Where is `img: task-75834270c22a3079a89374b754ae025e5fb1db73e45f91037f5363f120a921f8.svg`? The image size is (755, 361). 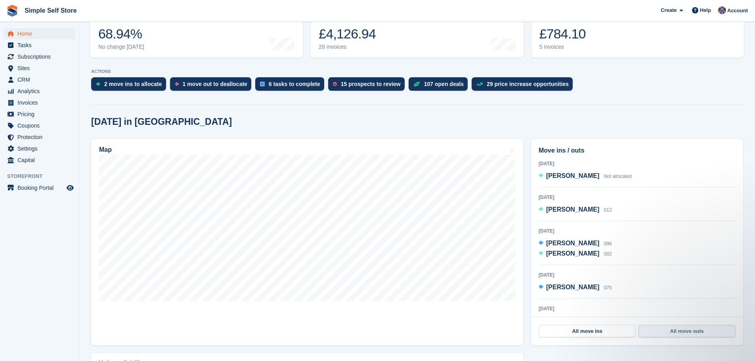
img: task-75834270c22a3079a89374b754ae025e5fb1db73e45f91037f5363f120a921f8.svg is located at coordinates (263, 84).